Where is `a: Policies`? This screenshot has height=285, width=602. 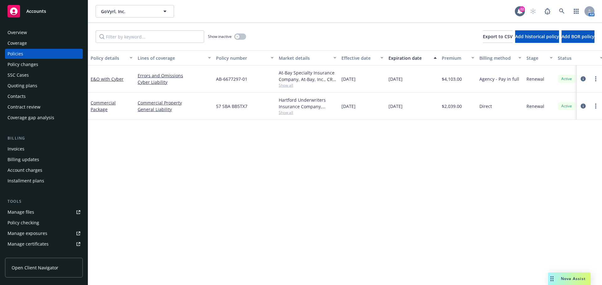
a: Policies is located at coordinates (44, 54).